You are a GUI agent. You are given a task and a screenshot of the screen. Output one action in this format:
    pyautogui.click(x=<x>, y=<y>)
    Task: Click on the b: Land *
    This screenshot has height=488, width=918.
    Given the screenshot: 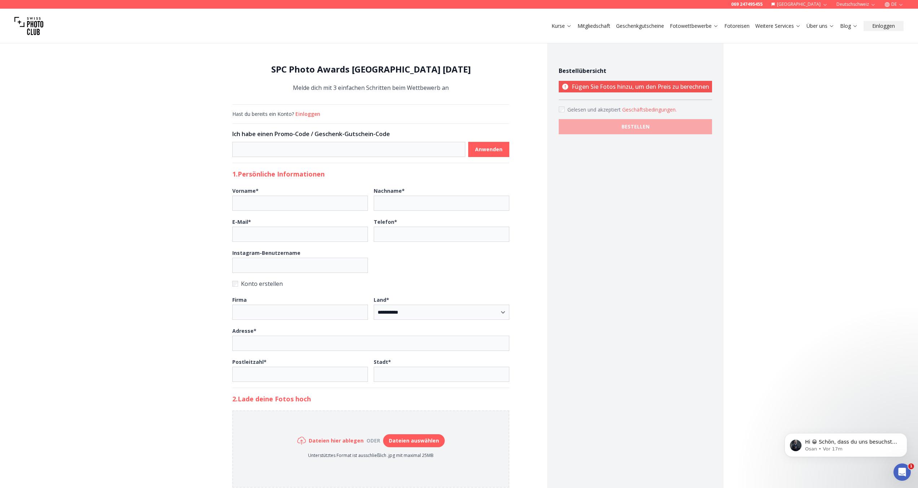 What is the action you would take?
    pyautogui.click(x=381, y=299)
    